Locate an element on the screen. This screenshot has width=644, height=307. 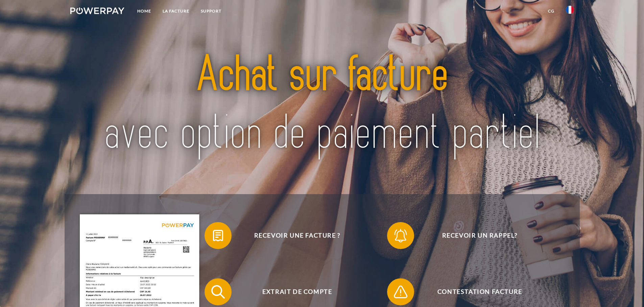
a: Support is located at coordinates (211, 11).